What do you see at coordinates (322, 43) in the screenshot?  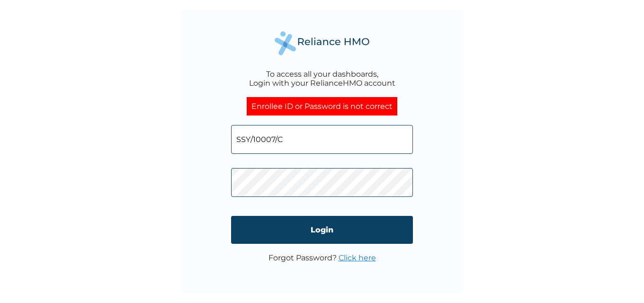 I see `img: Reliance Health's Logo` at bounding box center [322, 43].